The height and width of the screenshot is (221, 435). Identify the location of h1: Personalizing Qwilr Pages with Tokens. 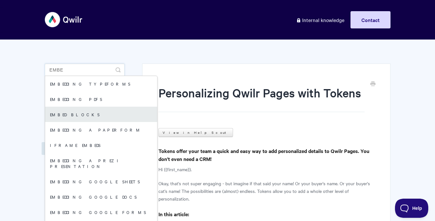
(261, 98).